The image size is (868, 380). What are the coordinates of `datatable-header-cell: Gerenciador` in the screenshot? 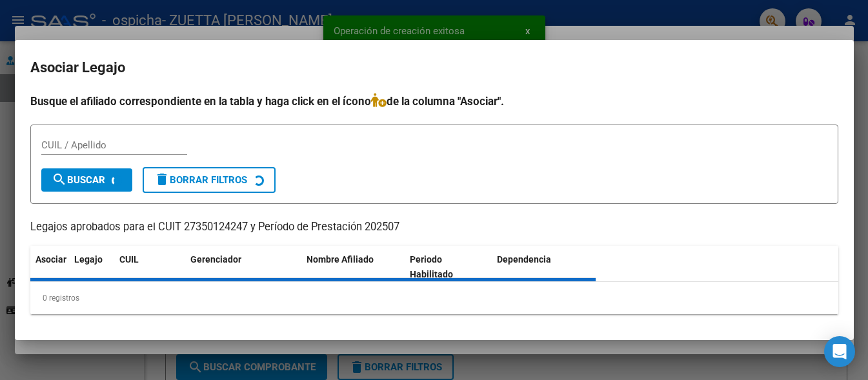 It's located at (243, 267).